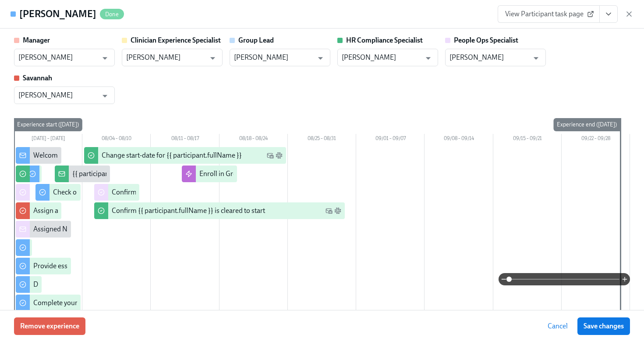 This screenshot has height=342, width=644. Describe the element at coordinates (101, 266) in the screenshot. I see `div: Provide essential professional documentation` at that location.